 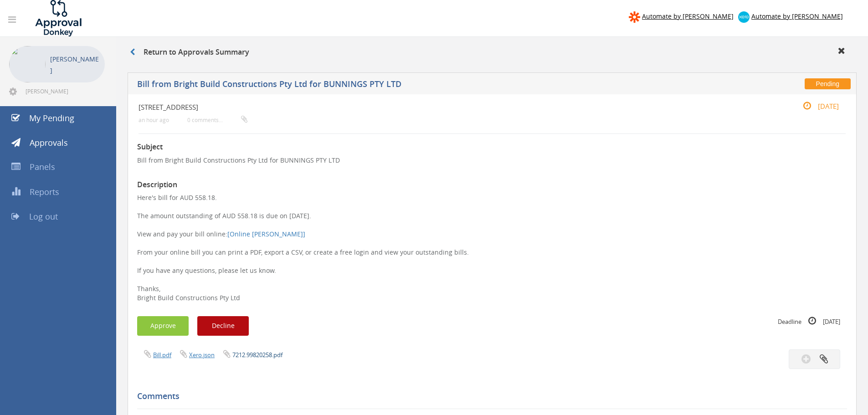 What do you see at coordinates (163, 326) in the screenshot?
I see `button: Approve` at bounding box center [163, 326].